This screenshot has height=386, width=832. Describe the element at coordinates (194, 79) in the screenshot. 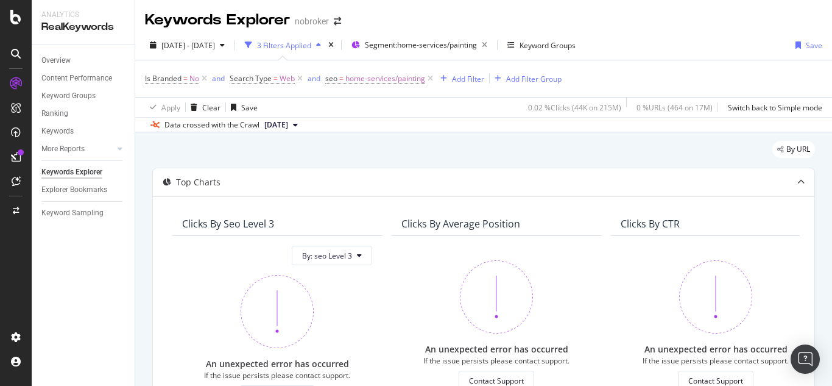

I see `span: No` at that location.